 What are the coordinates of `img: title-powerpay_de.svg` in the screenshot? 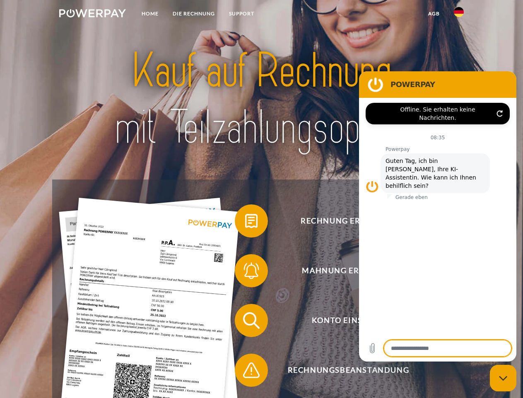 It's located at (261, 99).